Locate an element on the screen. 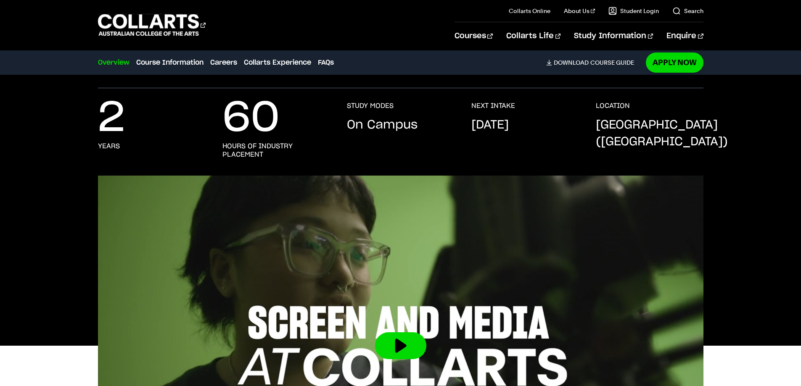  a: Enquire is located at coordinates (685, 36).